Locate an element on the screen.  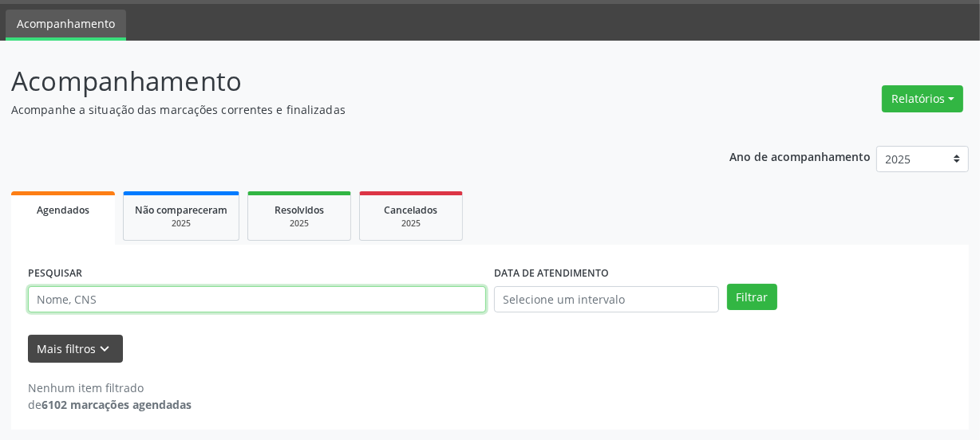
i: keyboard_arrow_down is located at coordinates (106, 350).